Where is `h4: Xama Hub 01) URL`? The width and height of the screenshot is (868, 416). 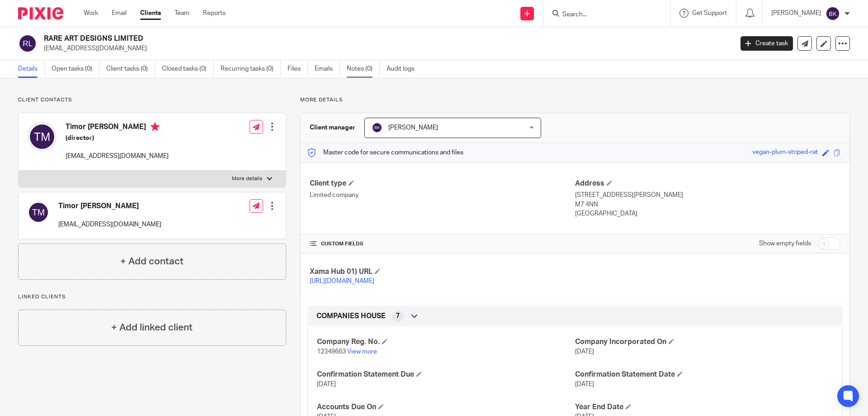
h4: Xama Hub 01) URL is located at coordinates (442, 272).